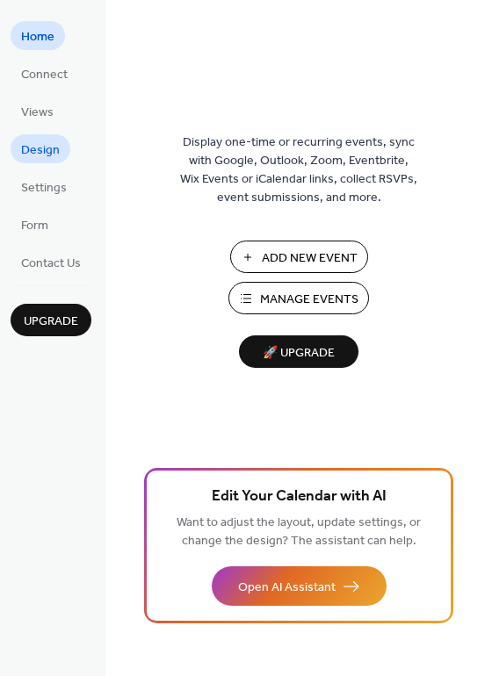 The image size is (492, 676). What do you see at coordinates (40, 150) in the screenshot?
I see `span: Design` at bounding box center [40, 150].